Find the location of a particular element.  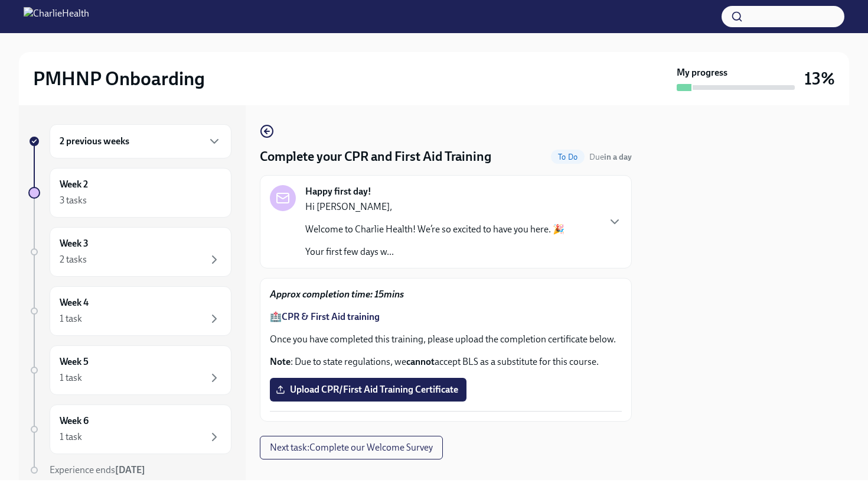

a: Week 51 task is located at coordinates (130, 370).